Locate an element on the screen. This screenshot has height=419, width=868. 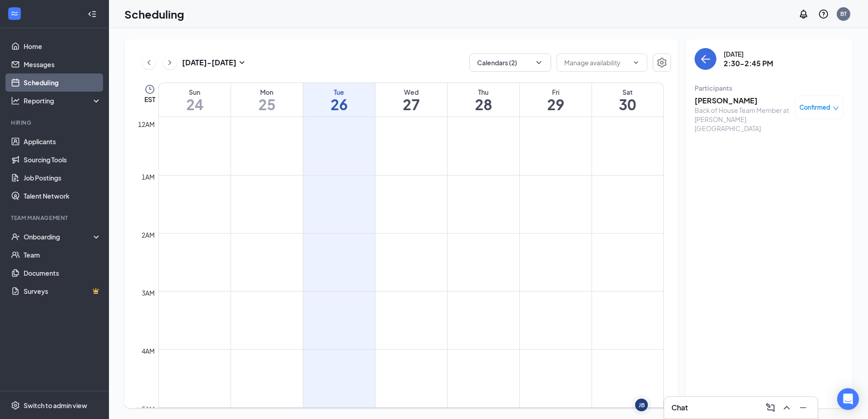
span: EST is located at coordinates (150, 99).